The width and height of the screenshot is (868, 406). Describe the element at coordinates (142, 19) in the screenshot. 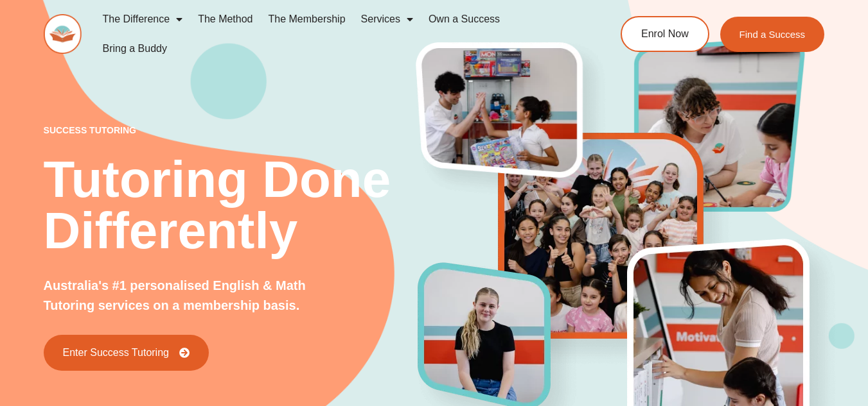

I see `a: The Difference` at that location.